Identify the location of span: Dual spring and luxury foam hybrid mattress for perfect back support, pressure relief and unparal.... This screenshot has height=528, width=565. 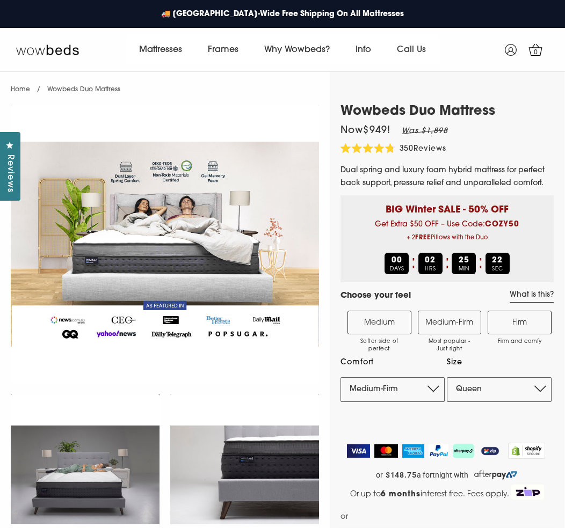
(442, 177).